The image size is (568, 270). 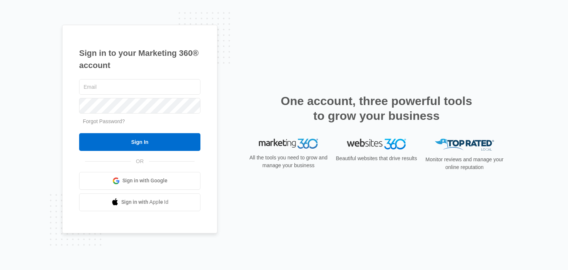 What do you see at coordinates (140, 142) in the screenshot?
I see `input: Sign In` at bounding box center [140, 142].